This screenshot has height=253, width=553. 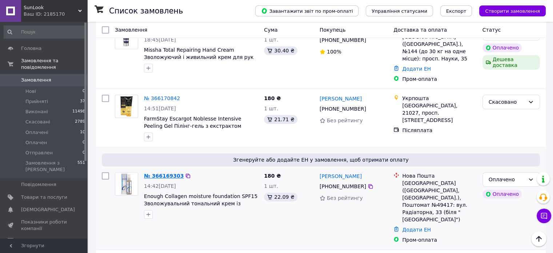 I want to click on span: Оплачені, so click(x=37, y=132).